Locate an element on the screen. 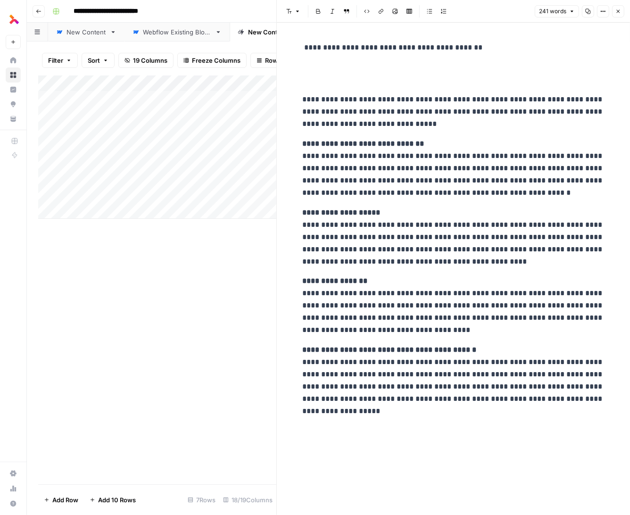 Image resolution: width=630 pixels, height=515 pixels. a: Browse is located at coordinates (13, 75).